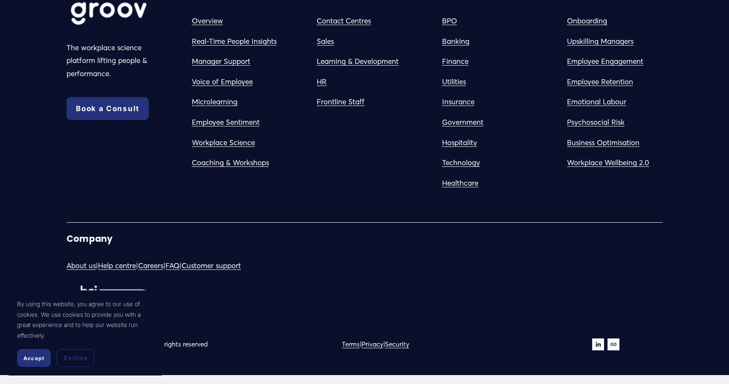 The height and width of the screenshot is (384, 729). What do you see at coordinates (459, 143) in the screenshot?
I see `a: Hospitality` at bounding box center [459, 143].